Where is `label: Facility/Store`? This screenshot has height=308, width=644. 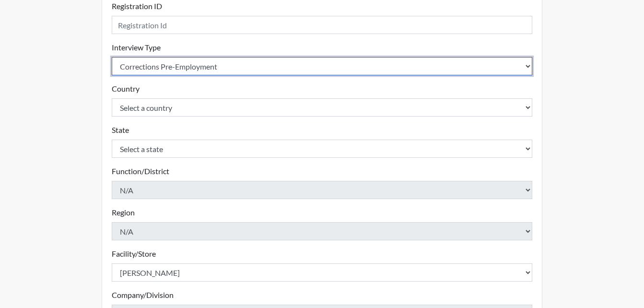 label: Facility/Store is located at coordinates (134, 254).